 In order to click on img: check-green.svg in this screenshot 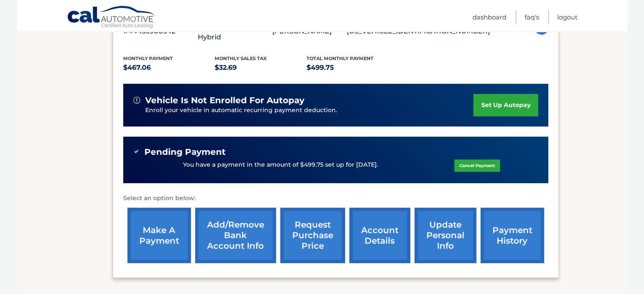, I will do `click(136, 151)`.